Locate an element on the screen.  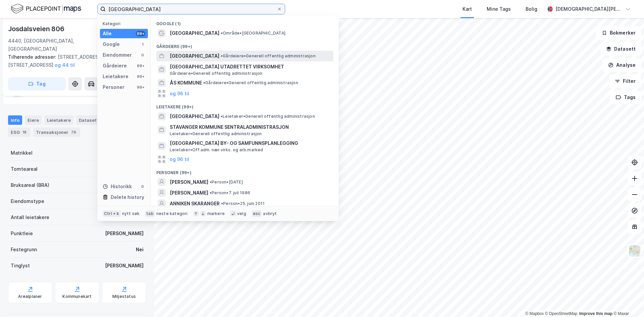
div: Matrikkel is located at coordinates (22, 153).